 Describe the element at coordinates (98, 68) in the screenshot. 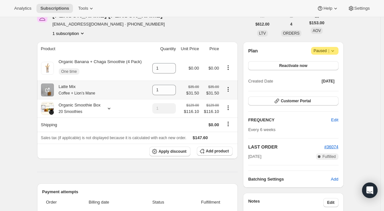

I see `div: Organic Banana + Chaga Smoothie (4 Pack)` at that location.